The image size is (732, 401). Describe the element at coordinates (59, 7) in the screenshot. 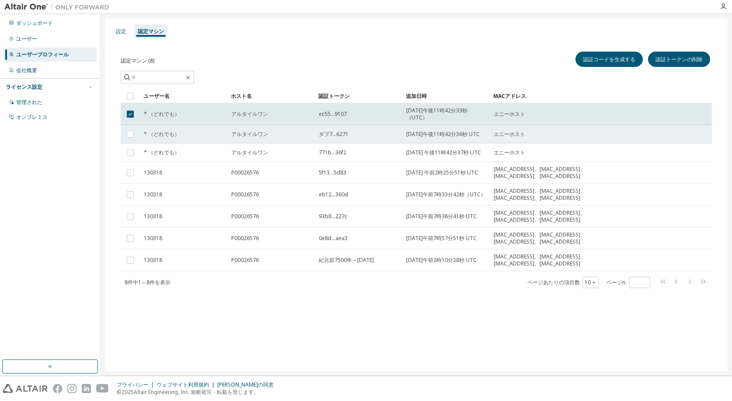

I see `img: アルタイルワン` at that location.